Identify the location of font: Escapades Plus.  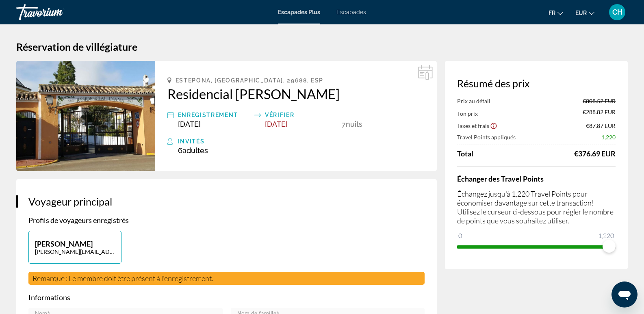
(299, 12).